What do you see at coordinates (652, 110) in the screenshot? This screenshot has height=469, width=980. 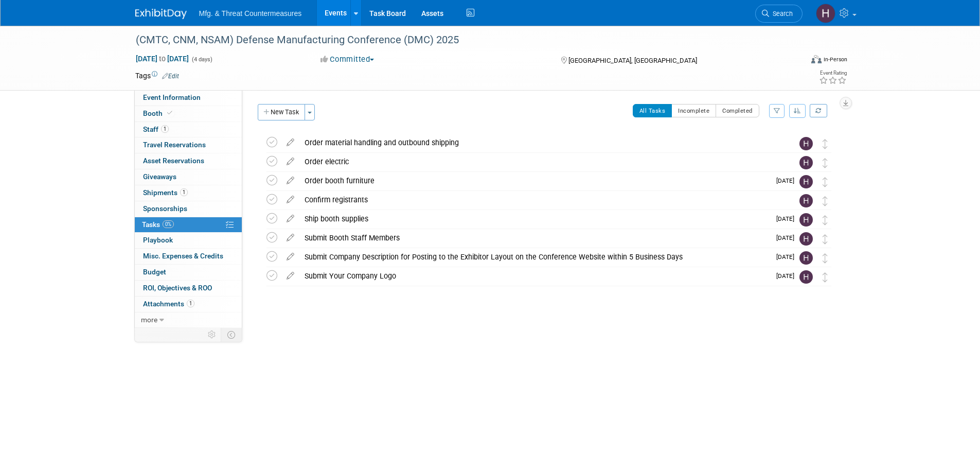 I see `button: All Tasks` at bounding box center [652, 110].